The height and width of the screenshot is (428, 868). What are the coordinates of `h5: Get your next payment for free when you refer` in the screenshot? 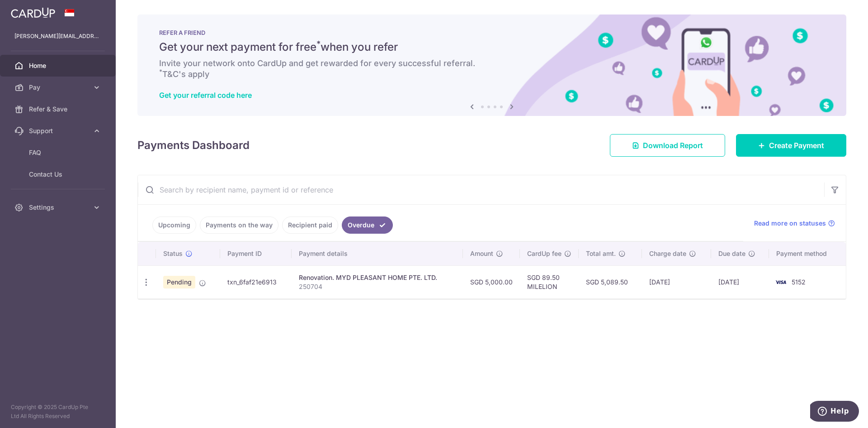 It's located at (492, 47).